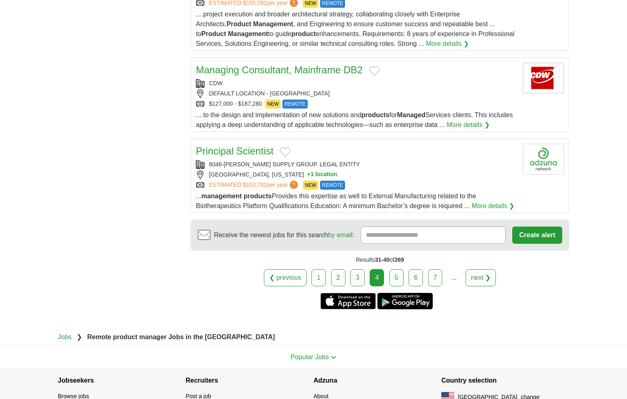 The width and height of the screenshot is (627, 399). Describe the element at coordinates (354, 120) in the screenshot. I see `span: ... to the design and implementation of new solutions and for Services clients. This includes app...` at that location.